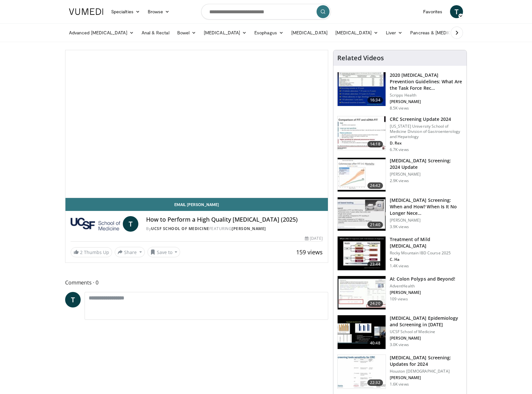 This screenshot has height=394, width=532. Describe the element at coordinates (362, 174) in the screenshot. I see `img: ac114b1b-ca58-43de-a309-898d644626b7.150x105_q85_crop-smart_upscale.jpg` at that location.